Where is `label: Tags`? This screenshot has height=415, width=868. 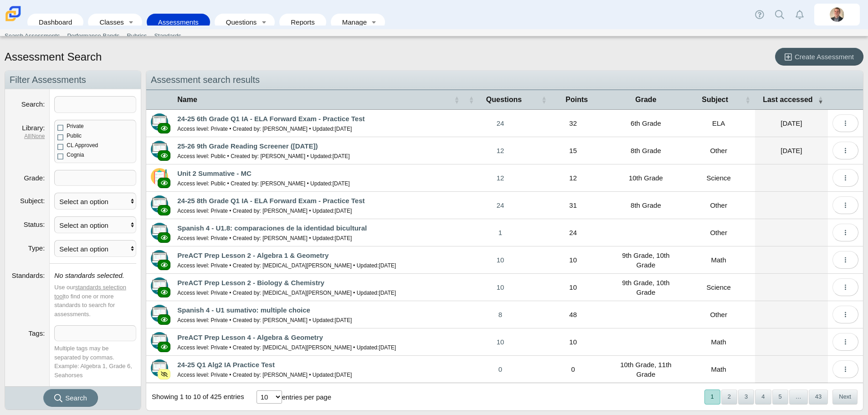 label: Tags is located at coordinates (36, 333).